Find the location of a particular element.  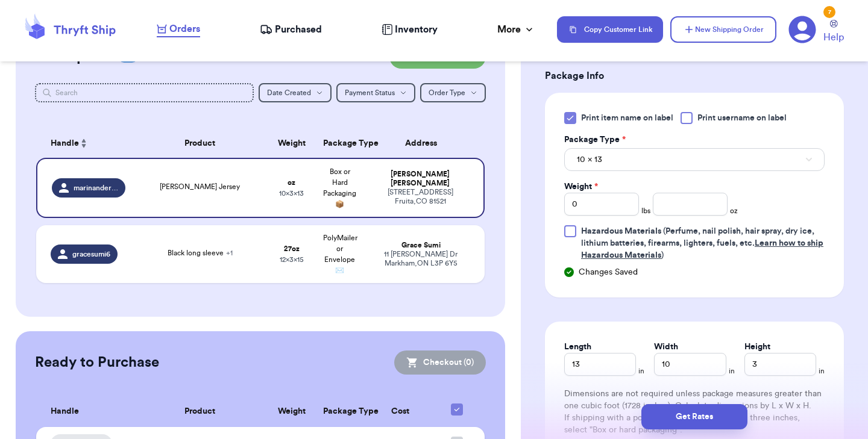

span: gracesumi6 is located at coordinates (91, 254).